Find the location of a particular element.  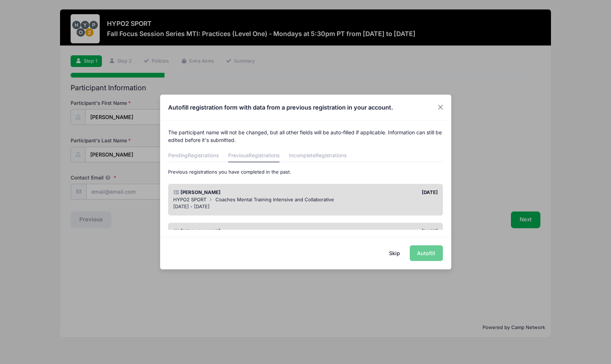

span: Coaches Mental Training Intensive and Collaborative is located at coordinates (275, 200).